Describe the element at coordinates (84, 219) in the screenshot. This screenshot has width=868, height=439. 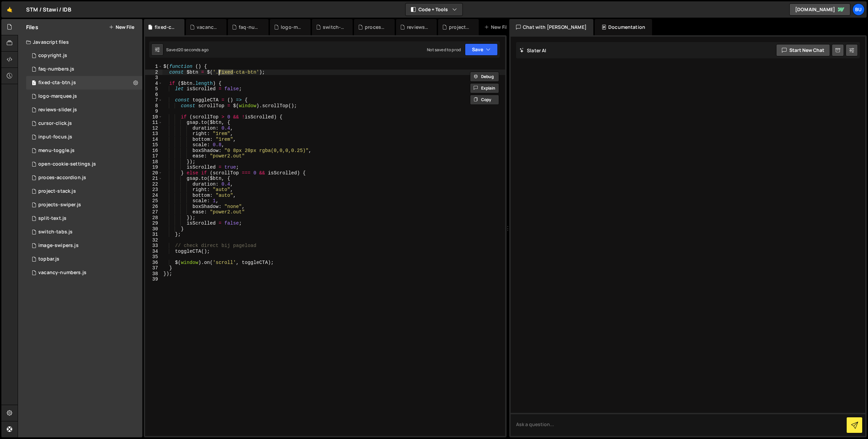
I see `div: 11873/29047.js` at that location.